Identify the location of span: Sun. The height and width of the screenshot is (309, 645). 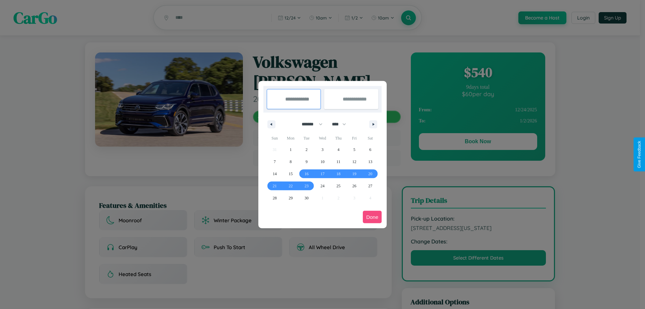
(275, 138).